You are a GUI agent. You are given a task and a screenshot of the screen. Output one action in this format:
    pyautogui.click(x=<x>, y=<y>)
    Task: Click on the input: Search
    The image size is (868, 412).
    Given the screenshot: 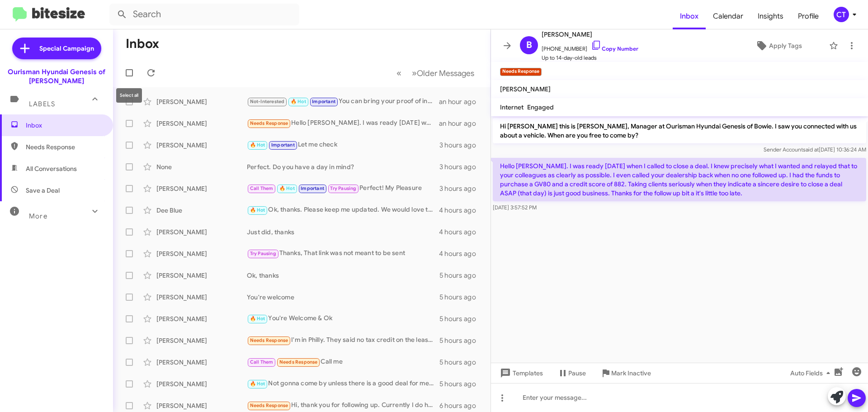 What is the action you would take?
    pyautogui.click(x=204, y=14)
    